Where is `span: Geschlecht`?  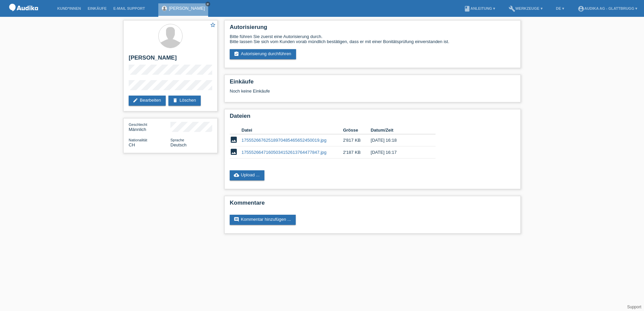
span: Geschlecht is located at coordinates (138, 125).